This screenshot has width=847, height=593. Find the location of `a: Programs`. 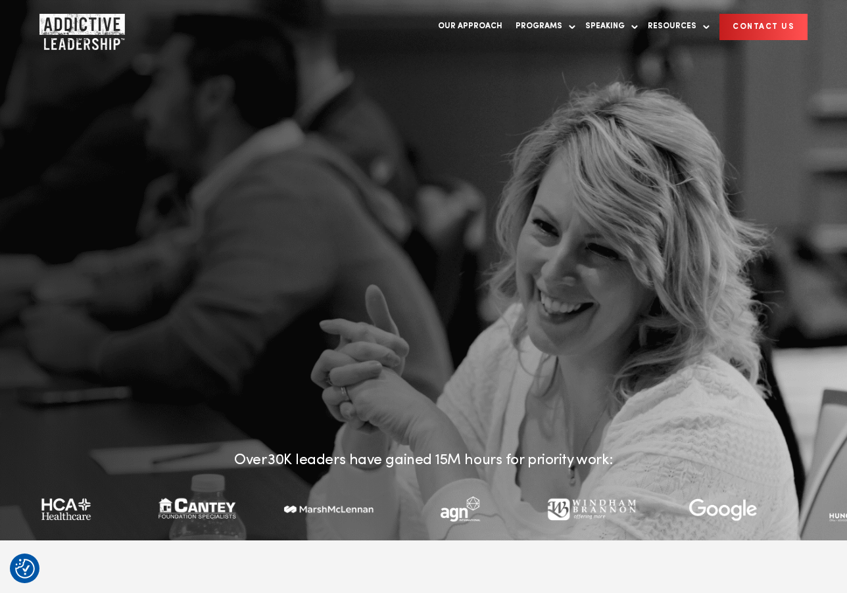

a: Programs is located at coordinates (542, 26).